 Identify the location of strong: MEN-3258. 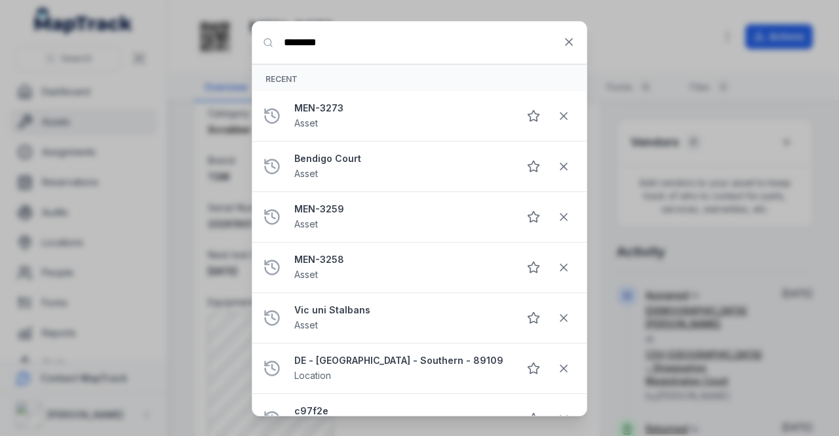
(401, 260).